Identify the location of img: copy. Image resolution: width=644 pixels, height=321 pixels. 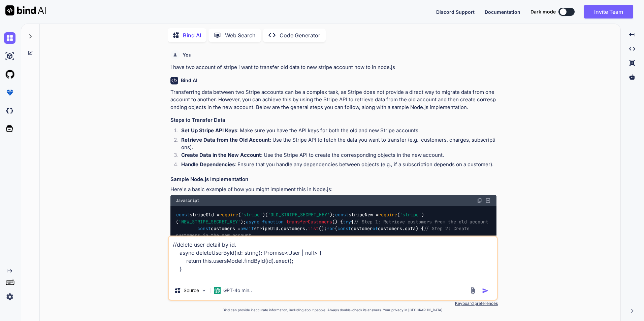
(479, 200).